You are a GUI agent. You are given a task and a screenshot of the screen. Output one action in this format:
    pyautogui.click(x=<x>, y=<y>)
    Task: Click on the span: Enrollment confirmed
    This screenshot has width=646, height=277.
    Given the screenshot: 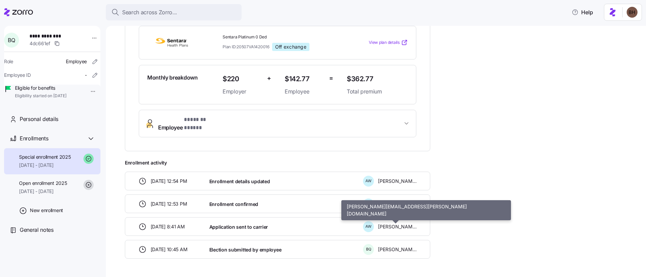 What is the action you would take?
    pyautogui.click(x=234, y=204)
    